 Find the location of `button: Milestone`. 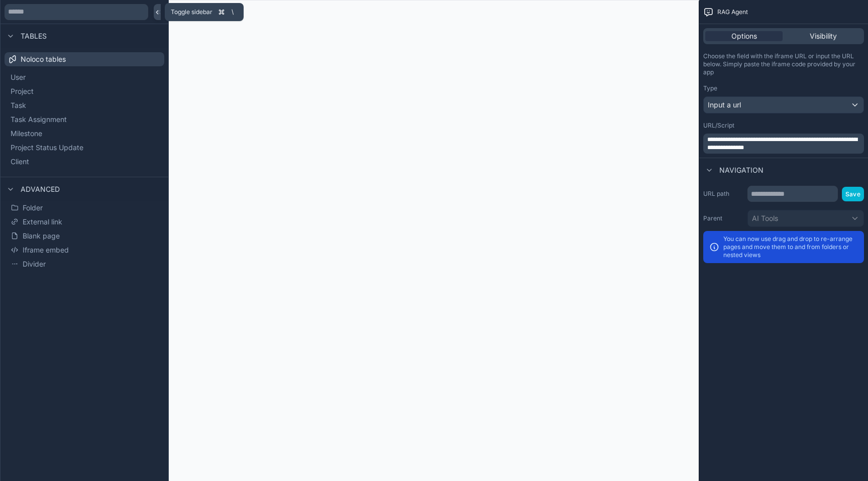

button: Milestone is located at coordinates (84, 133).